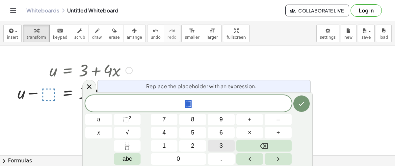 The width and height of the screenshot is (395, 166). Describe the element at coordinates (164, 133) in the screenshot. I see `button: 4` at that location.